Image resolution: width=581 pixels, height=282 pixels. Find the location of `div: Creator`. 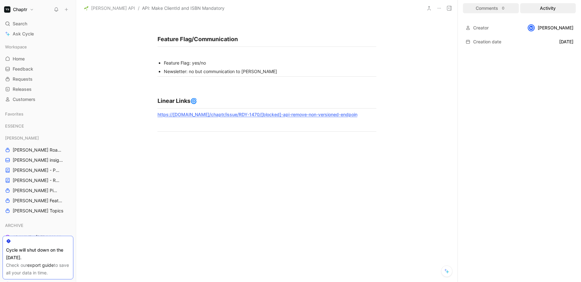

div: Creator is located at coordinates (477, 28).